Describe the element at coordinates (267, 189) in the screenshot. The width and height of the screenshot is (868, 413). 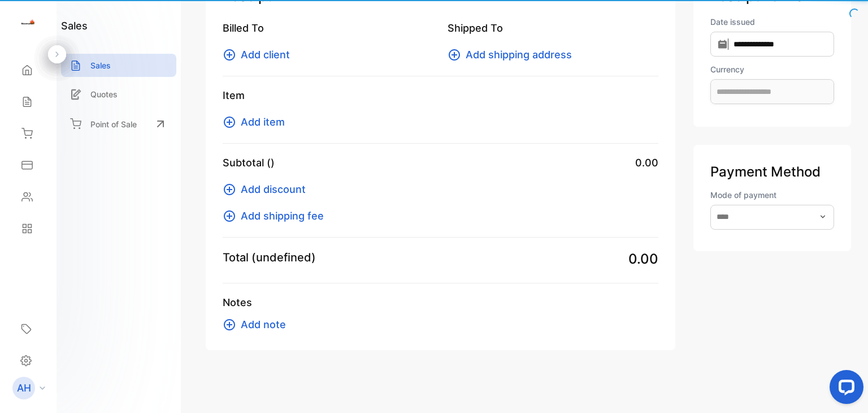
I see `button: Add discount` at that location.